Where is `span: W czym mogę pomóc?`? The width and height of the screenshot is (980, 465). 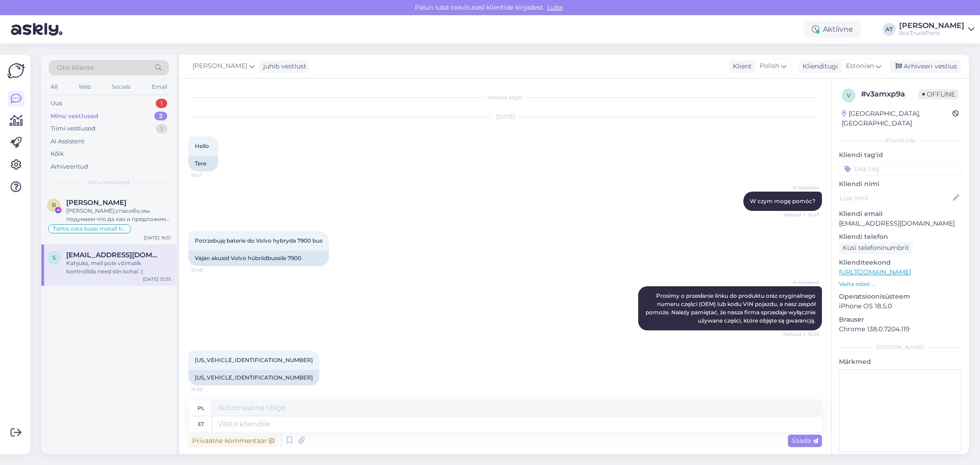
span: W czym mogę pomóc? is located at coordinates (782, 201).